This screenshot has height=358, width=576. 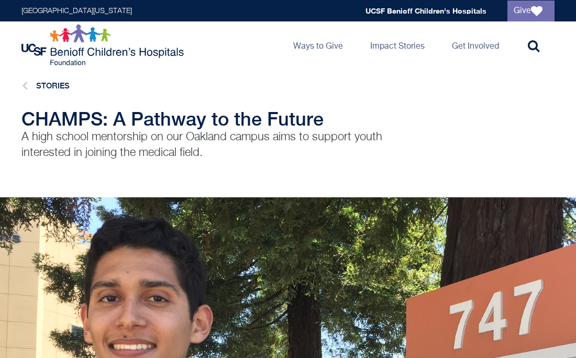 What do you see at coordinates (531, 11) in the screenshot?
I see `a: Give` at bounding box center [531, 11].